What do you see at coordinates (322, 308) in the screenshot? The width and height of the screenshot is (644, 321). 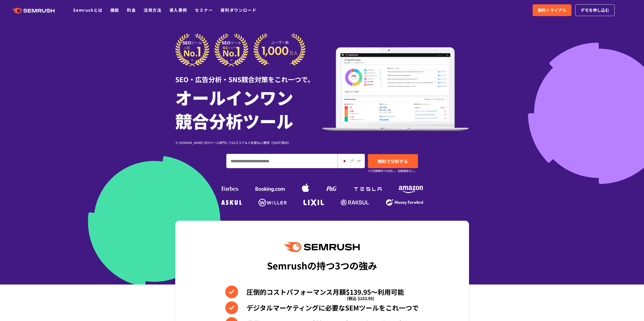 I see `li: デジタルマーケティングに必要なSEMツールをこれ一つで` at bounding box center [322, 308].